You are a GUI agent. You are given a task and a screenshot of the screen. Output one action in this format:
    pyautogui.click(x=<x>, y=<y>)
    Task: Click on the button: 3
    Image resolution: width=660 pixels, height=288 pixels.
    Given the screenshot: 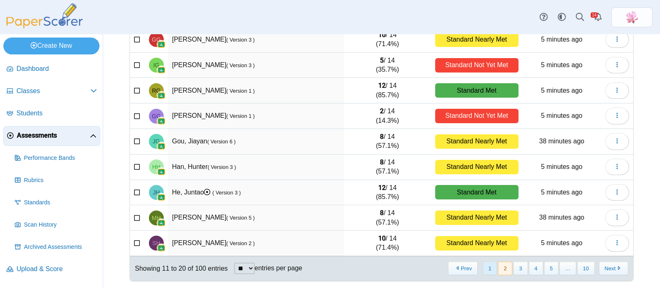 What is the action you would take?
    pyautogui.click(x=520, y=269)
    